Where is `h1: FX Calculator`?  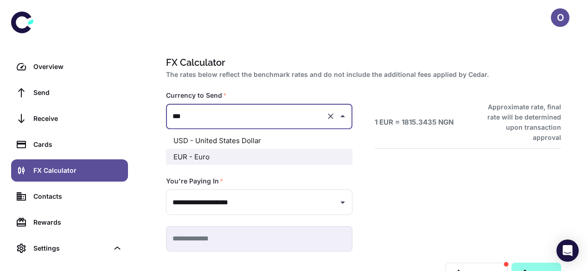
h1: FX Calculator is located at coordinates (362, 63).